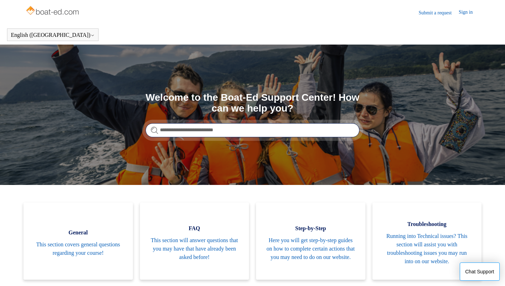  Describe the element at coordinates (195, 241) in the screenshot. I see `a: FAQ This section will answer questions that you may have that have already been asked before!` at that location.